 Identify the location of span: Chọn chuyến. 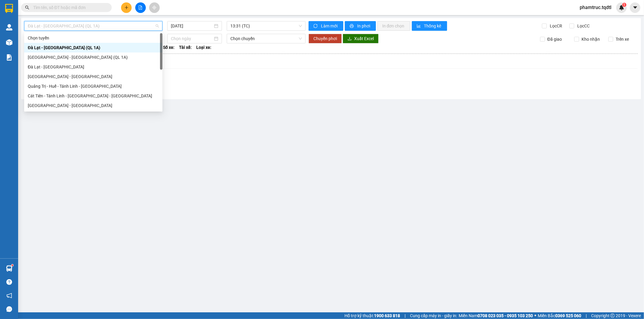
(266, 39).